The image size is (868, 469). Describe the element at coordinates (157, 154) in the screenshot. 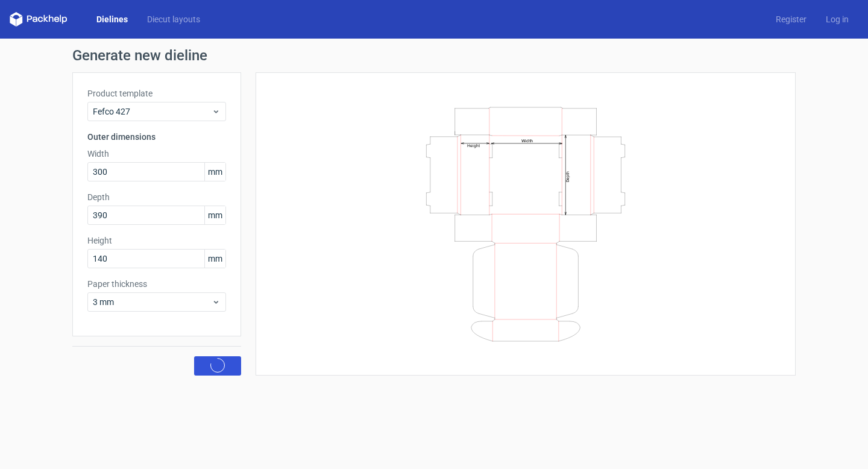

I see `label: Width` at that location.